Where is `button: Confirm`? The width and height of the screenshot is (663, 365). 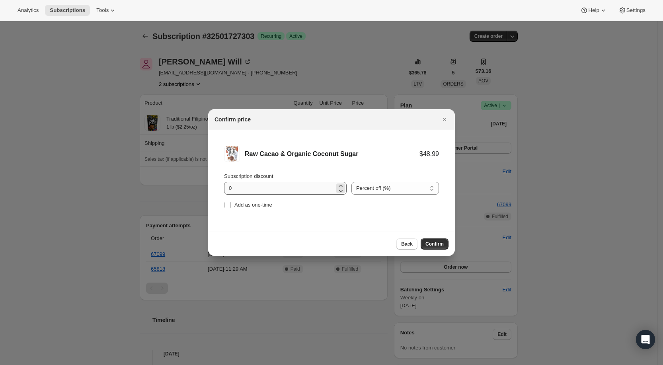
button: Confirm is located at coordinates (435, 244).